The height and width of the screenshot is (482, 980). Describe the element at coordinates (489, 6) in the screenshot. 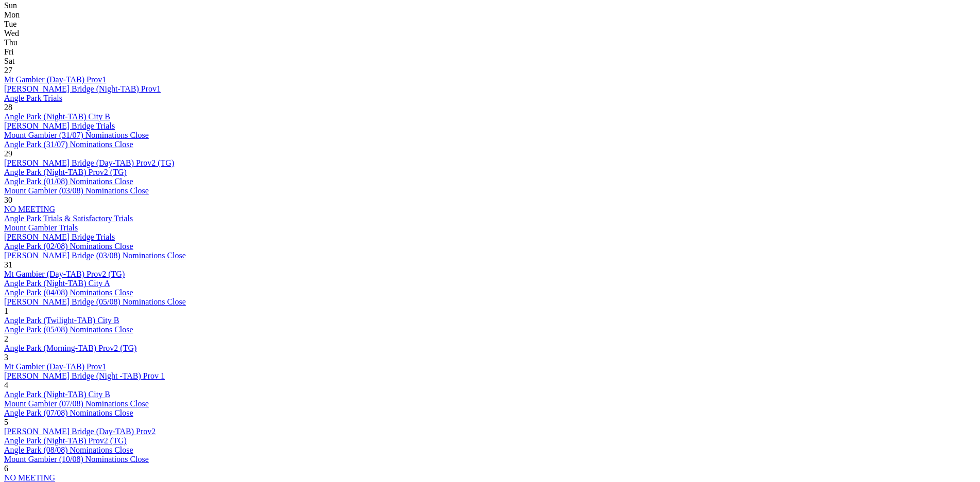

I see `div: Sun` at that location.